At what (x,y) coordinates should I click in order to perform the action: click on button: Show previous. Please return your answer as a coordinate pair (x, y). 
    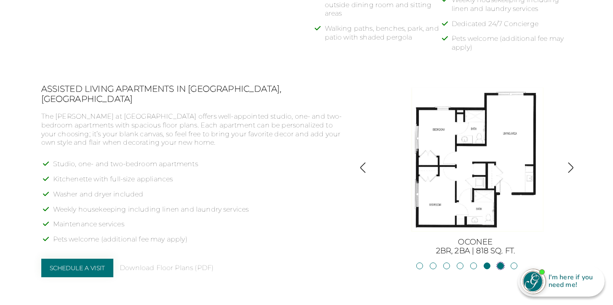
    Looking at the image, I should click on (363, 168).